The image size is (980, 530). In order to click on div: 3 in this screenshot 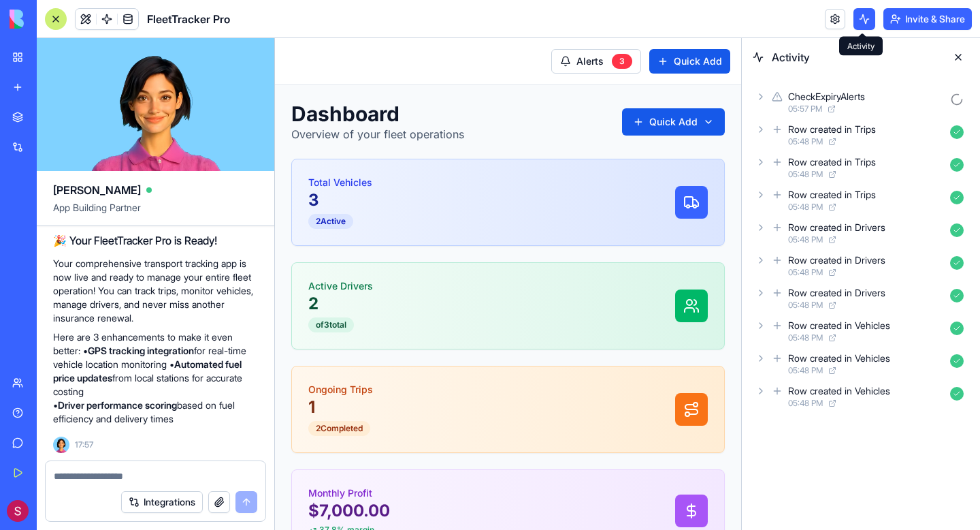, I will do `click(347, 23)`.